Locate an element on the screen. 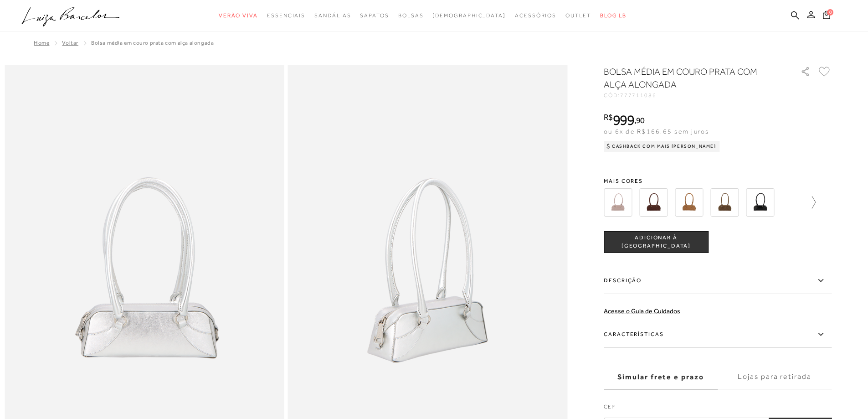  img: BOLSA BAGUETE EM COURO CROCO VERDE TOMILHO COM ALÇA ALONGADA MÉDIA is located at coordinates (724, 202).